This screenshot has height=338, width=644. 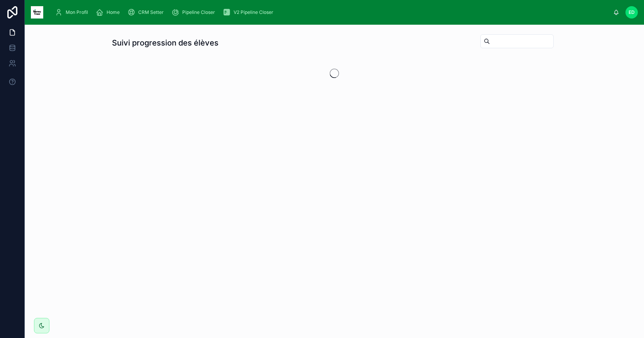 I want to click on a: CRM Setter, so click(x=147, y=12).